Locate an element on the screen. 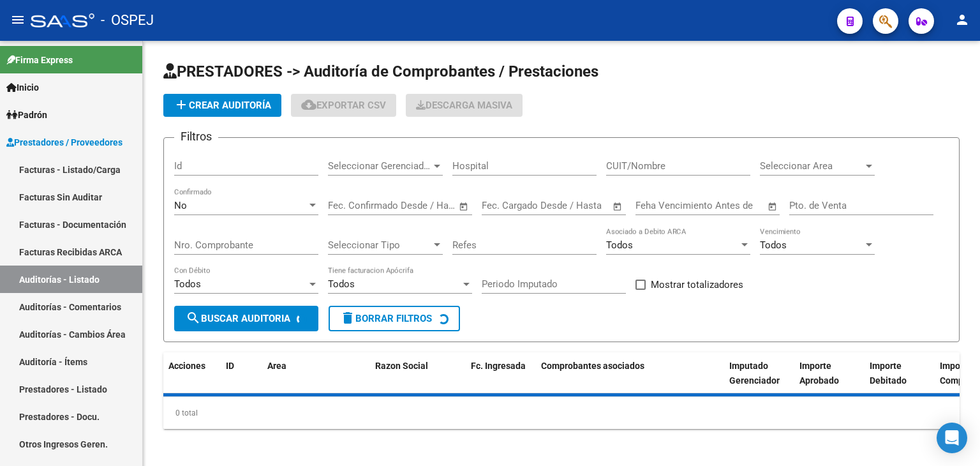  mat-icon: cloud_download is located at coordinates (309, 105).